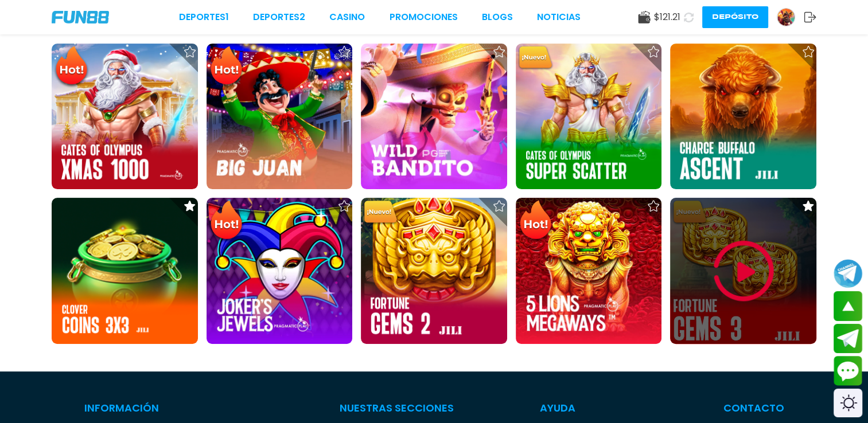 The height and width of the screenshot is (423, 868). Describe the element at coordinates (279, 17) in the screenshot. I see `a: Deportes2` at that location.